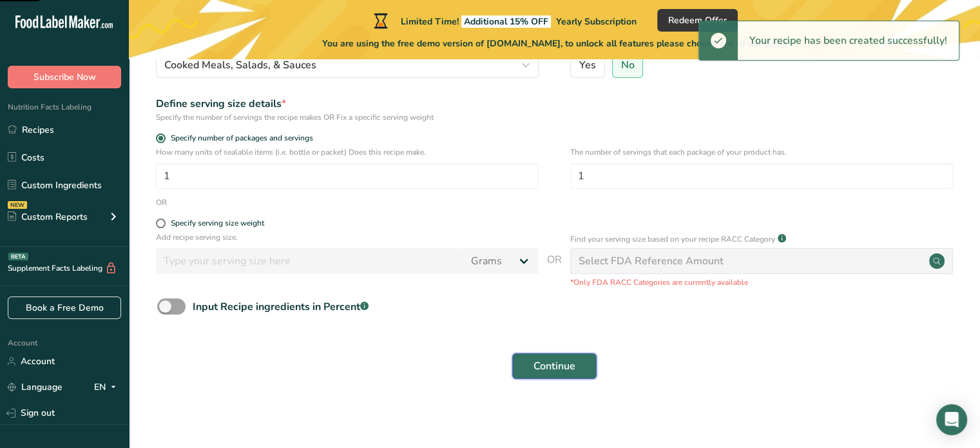 This screenshot has width=980, height=448. I want to click on button: Redeem Offer, so click(697, 20).